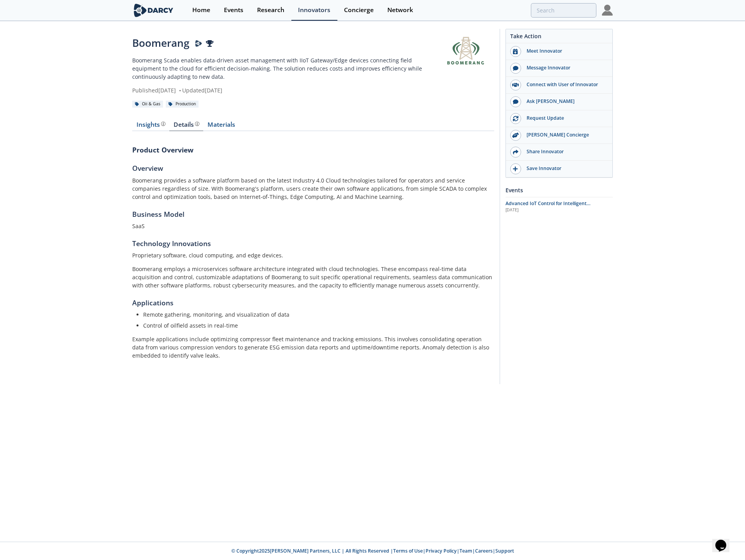 Image resolution: width=745 pixels, height=560 pixels. What do you see at coordinates (564, 10) in the screenshot?
I see `input: Advanced Search` at bounding box center [564, 10].